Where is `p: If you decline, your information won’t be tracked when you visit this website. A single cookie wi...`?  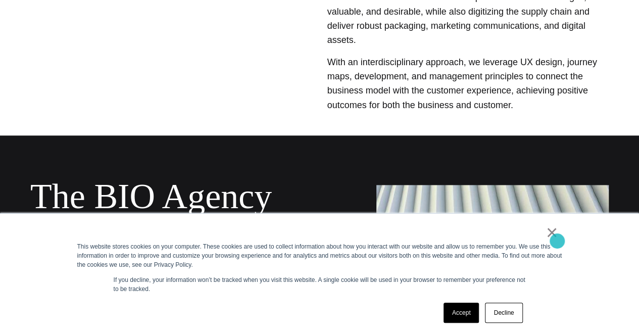 p: If you decline, your information won’t be tracked when you visit this website. A single cookie wi... is located at coordinates (320, 284).